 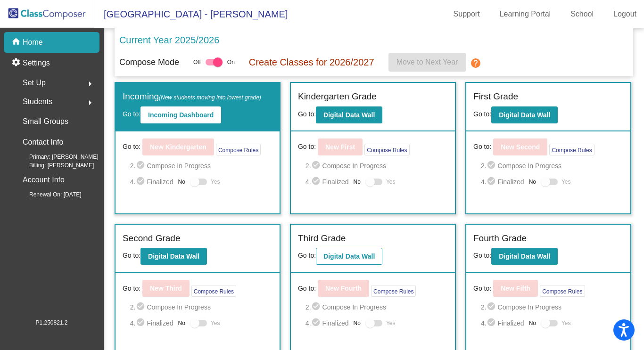 What do you see at coordinates (500, 238) in the screenshot?
I see `label: Fourth Grade` at bounding box center [500, 238].